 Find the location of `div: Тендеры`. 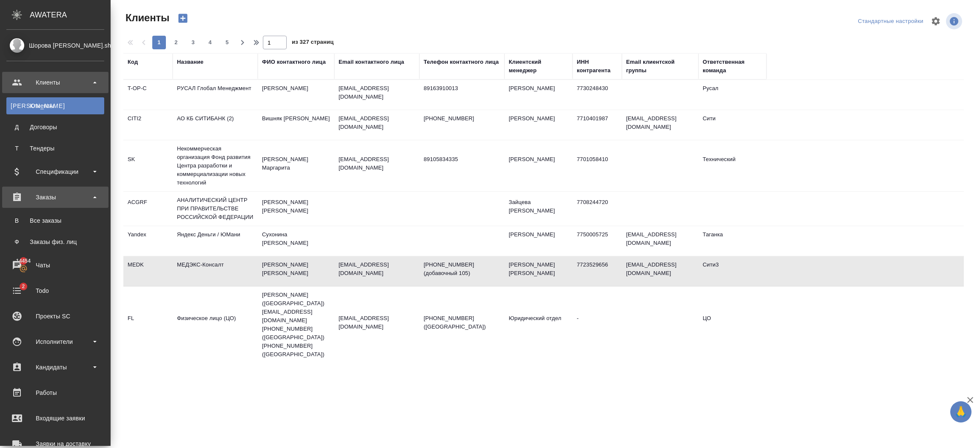

div: Тендеры is located at coordinates (55, 148).